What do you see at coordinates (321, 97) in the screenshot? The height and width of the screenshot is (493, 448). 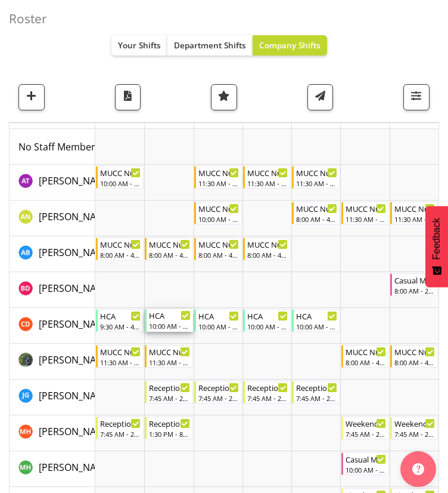 I see `button: Send a list of all shifts for the selected filtered period to all rostered employees.` at bounding box center [321, 97].